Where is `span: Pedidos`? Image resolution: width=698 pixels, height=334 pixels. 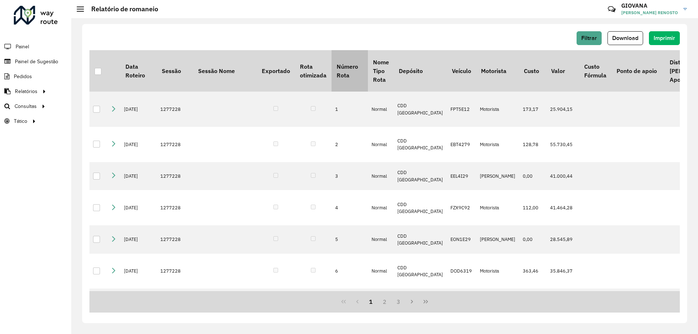 span: Pedidos is located at coordinates (23, 76).